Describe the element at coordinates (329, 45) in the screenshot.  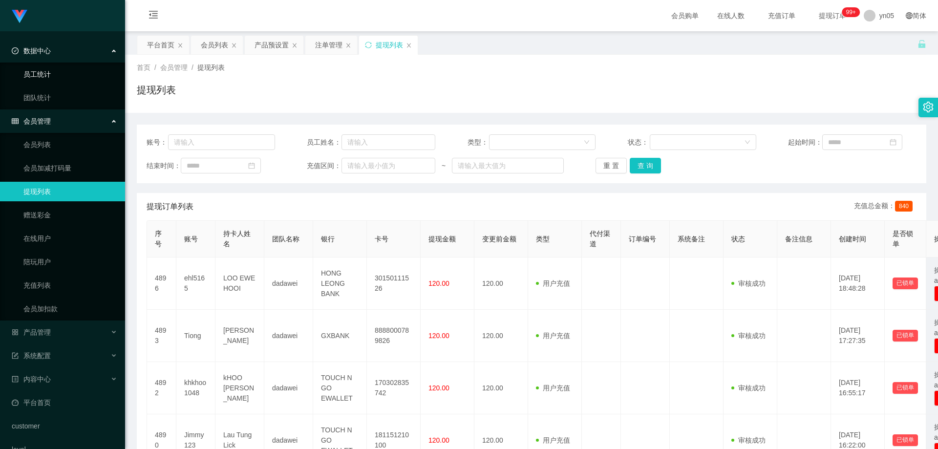
I see `div: 注单管理` at that location.